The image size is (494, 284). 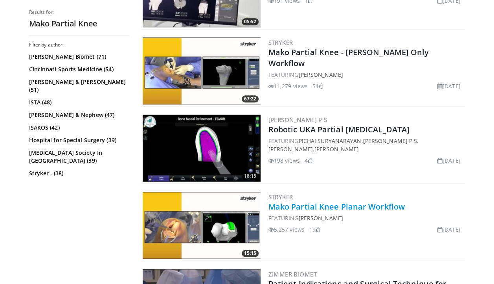 I want to click on li: 19, so click(x=315, y=229).